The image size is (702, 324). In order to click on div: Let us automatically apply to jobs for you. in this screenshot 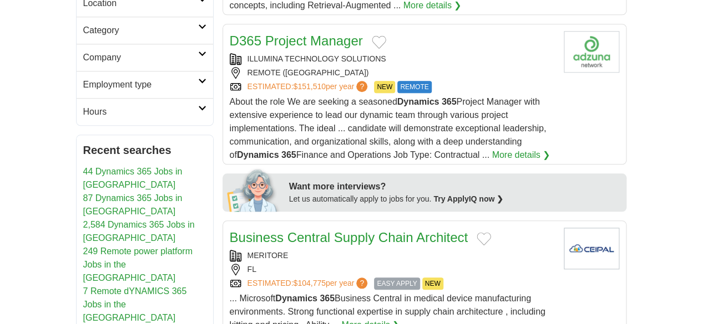, I will do `click(454, 199)`.